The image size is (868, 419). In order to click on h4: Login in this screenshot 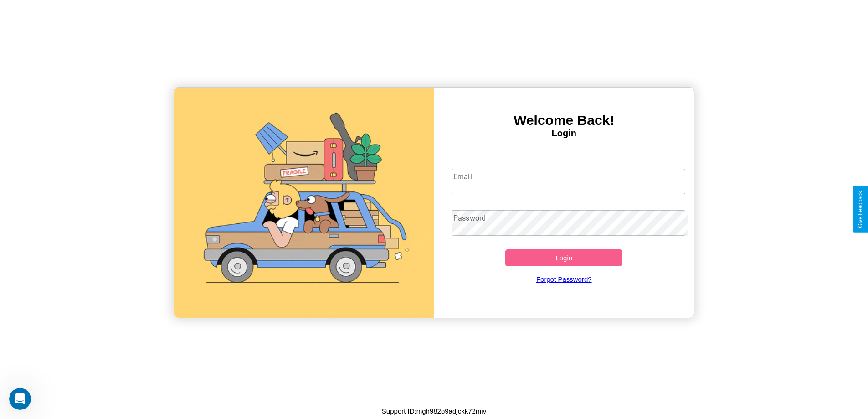, I will do `click(564, 133)`.